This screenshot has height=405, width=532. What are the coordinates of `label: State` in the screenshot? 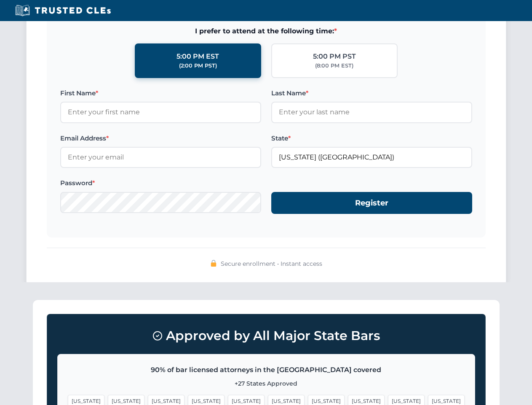 It's located at (372, 138).